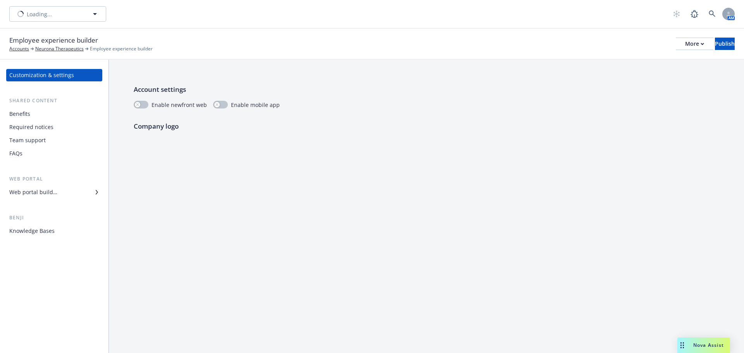  I want to click on div: Team support, so click(28, 140).